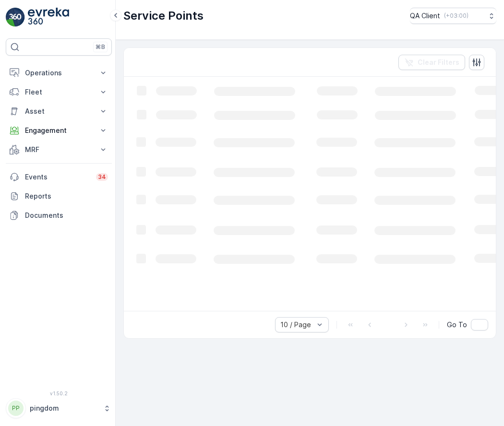 This screenshot has width=504, height=426. Describe the element at coordinates (59, 150) in the screenshot. I see `p: MRF` at that location.